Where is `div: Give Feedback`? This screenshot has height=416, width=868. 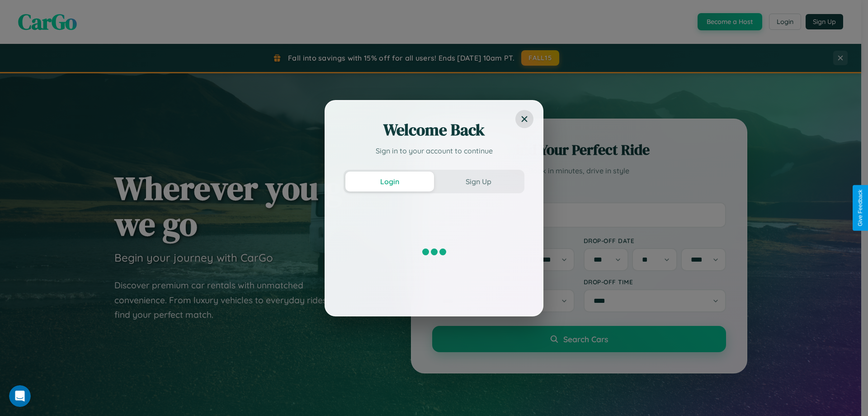
div: Give Feedback is located at coordinates (861, 208).